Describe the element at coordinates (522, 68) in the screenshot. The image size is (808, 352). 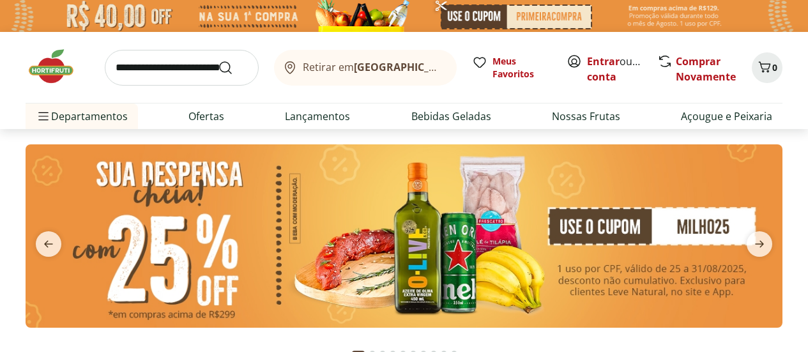
I see `span: Meus Favoritos` at that location.